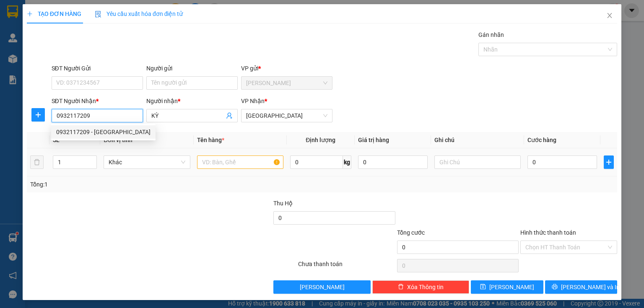  What do you see at coordinates (211, 140) in the screenshot?
I see `span: Tên hàng` at bounding box center [211, 140].